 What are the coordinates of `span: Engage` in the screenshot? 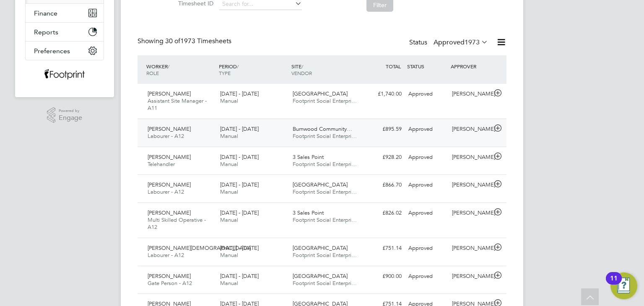 It's located at (71, 118).